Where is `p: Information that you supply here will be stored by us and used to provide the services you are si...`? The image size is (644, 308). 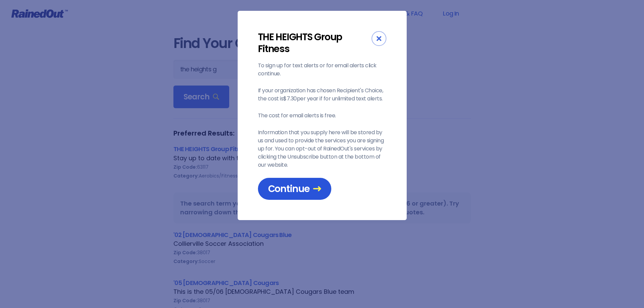 p: Information that you supply here will be stored by us and used to provide the services you are si... is located at coordinates (322, 149).